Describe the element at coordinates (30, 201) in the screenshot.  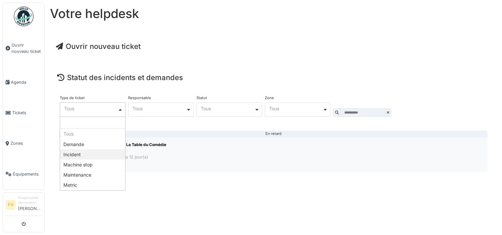
I see `div: Responsable demandeur` at that location.